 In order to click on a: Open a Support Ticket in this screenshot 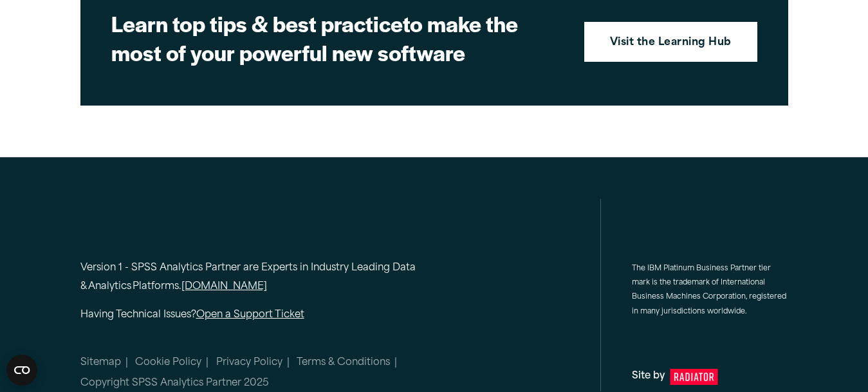, I will do `click(251, 315)`.